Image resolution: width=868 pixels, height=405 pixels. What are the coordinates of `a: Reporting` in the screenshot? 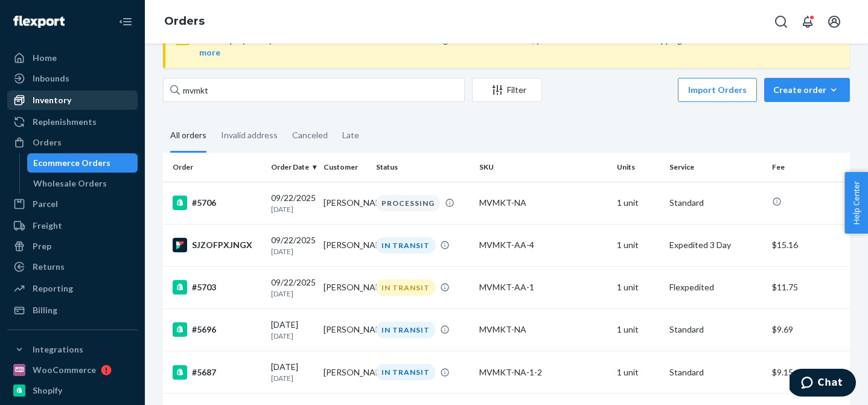 It's located at (72, 288).